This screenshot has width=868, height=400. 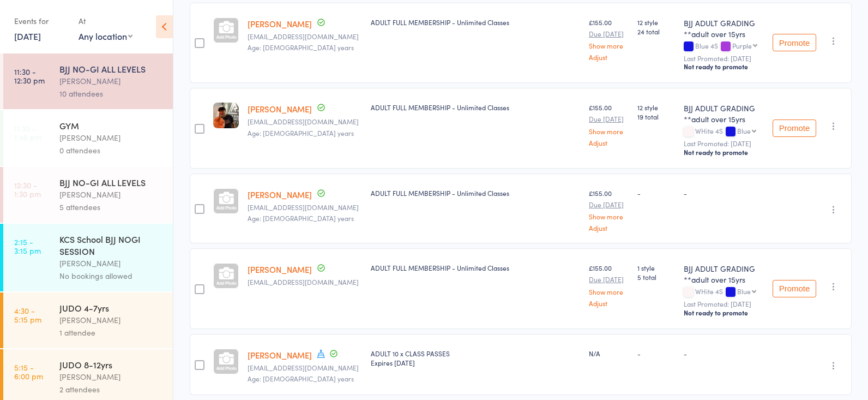 I want to click on div: No bookings allowed, so click(x=111, y=275).